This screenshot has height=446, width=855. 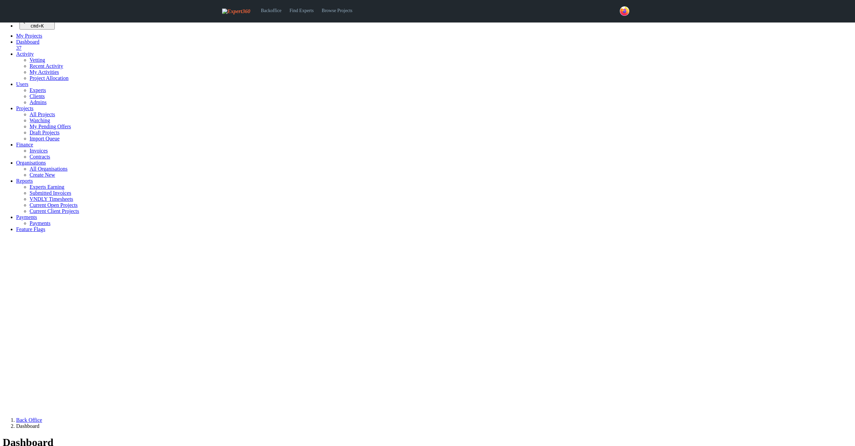 What do you see at coordinates (25, 54) in the screenshot?
I see `span: Activity` at bounding box center [25, 54].